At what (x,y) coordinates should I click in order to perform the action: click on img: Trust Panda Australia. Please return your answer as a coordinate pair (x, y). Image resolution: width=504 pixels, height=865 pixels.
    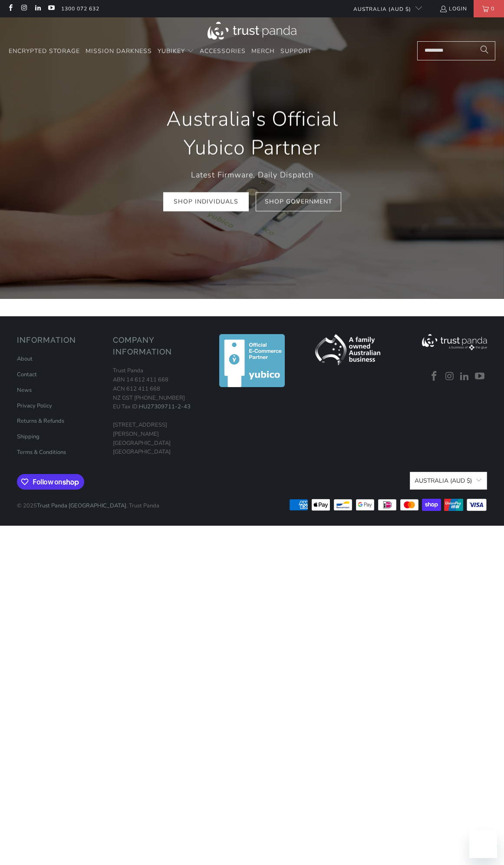
    Looking at the image, I should click on (252, 30).